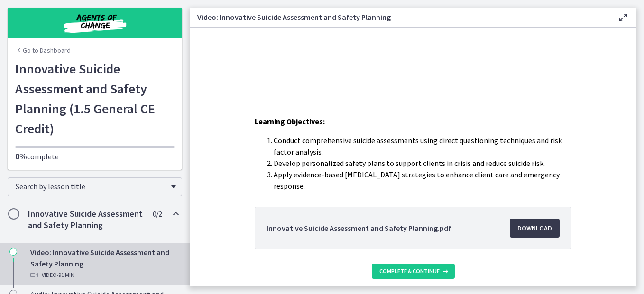  I want to click on span: · 91 min, so click(66, 275).